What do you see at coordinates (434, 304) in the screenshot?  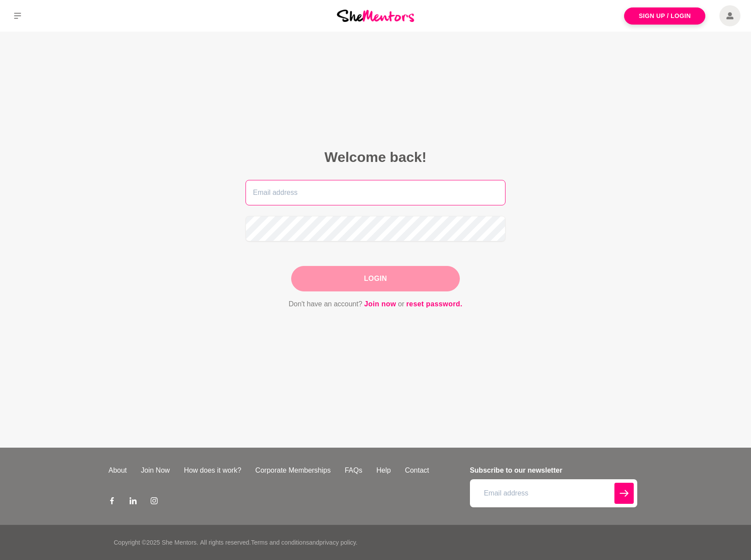 I see `a: reset password.` at bounding box center [434, 304].